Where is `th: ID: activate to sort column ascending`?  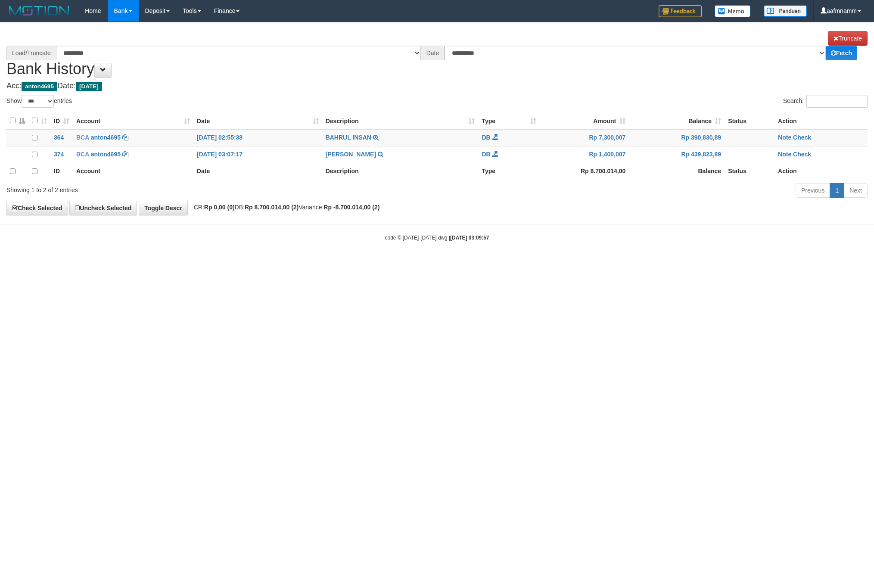
th: ID: activate to sort column ascending is located at coordinates (62, 121).